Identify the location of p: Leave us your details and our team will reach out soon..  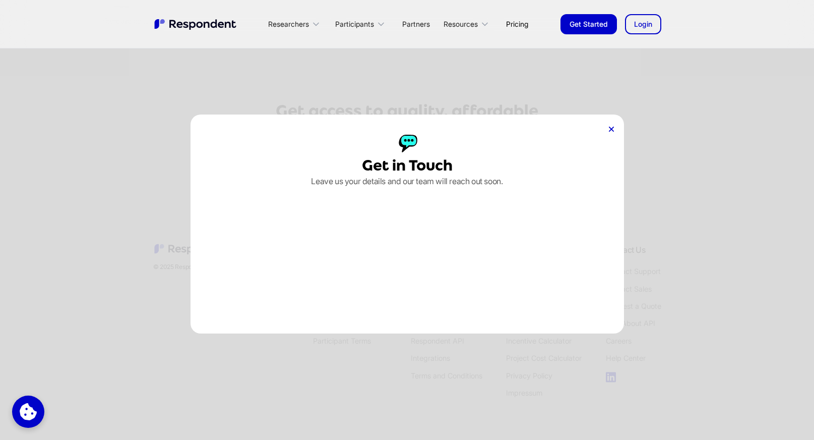
(407, 181).